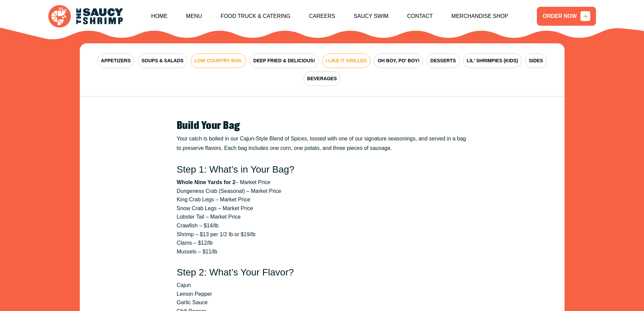  What do you see at coordinates (480, 16) in the screenshot?
I see `a: Merchandise Shop` at bounding box center [480, 16].